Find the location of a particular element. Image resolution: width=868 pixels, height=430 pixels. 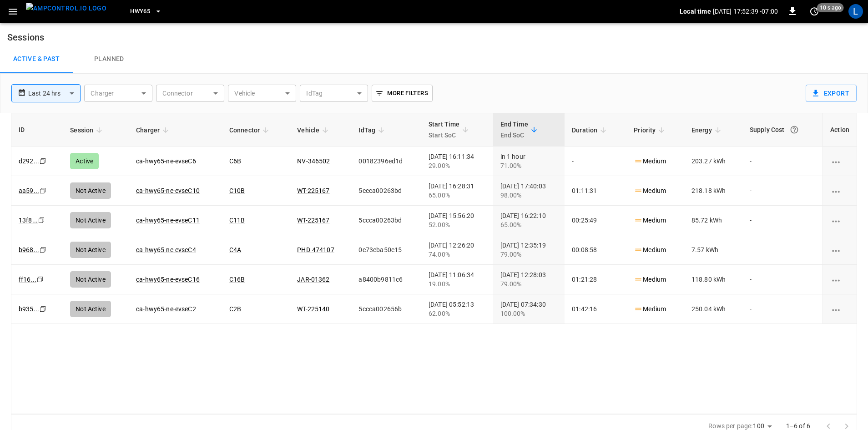

img: ampcontrol.io logo is located at coordinates (66, 8).